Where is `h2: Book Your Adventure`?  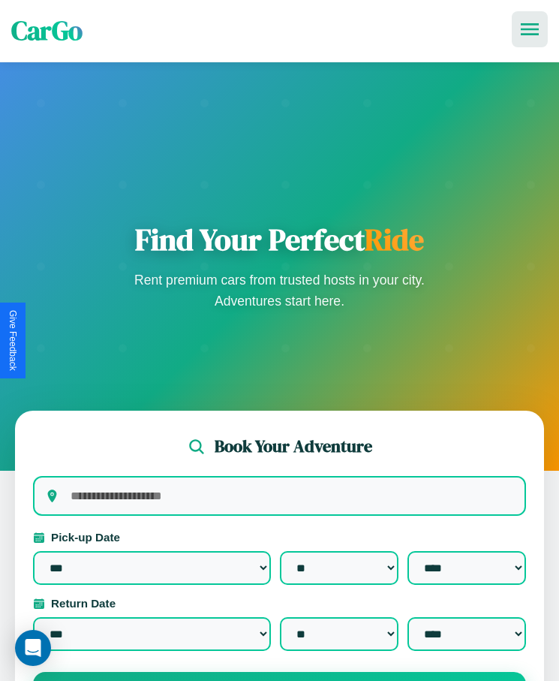 h2: Book Your Adventure is located at coordinates (294, 446).